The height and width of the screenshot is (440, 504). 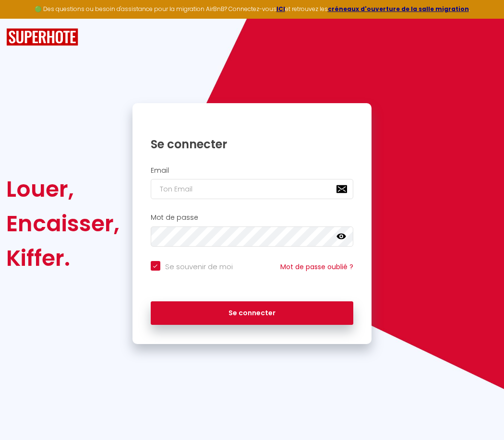 I want to click on a: ICI, so click(x=281, y=8).